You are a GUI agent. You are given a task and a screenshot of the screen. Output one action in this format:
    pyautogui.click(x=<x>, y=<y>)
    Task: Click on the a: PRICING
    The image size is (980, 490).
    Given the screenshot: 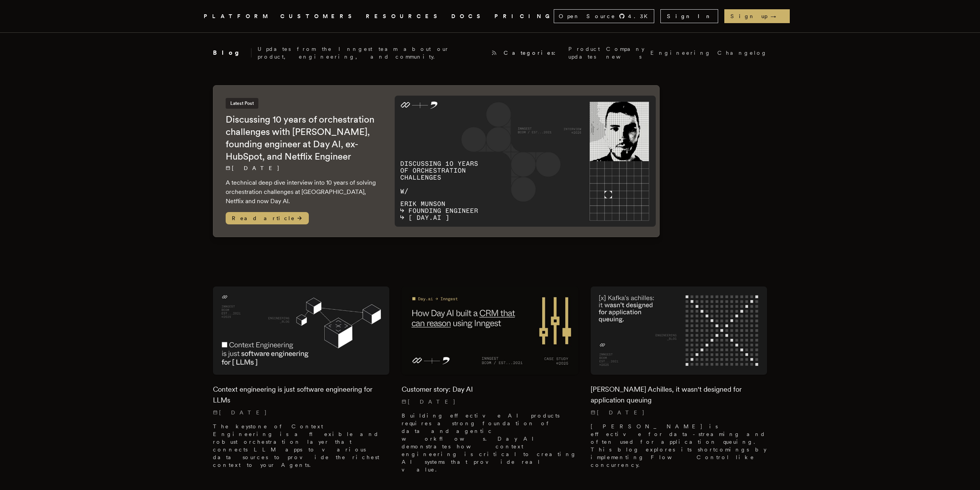 What is the action you would take?
    pyautogui.click(x=524, y=16)
    